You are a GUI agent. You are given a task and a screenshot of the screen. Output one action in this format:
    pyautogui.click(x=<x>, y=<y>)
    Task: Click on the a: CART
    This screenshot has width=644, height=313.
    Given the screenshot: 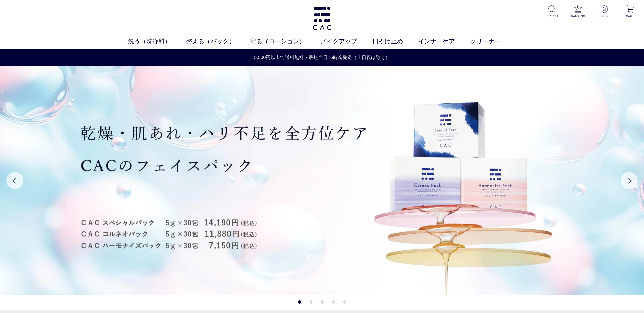 What is the action you would take?
    pyautogui.click(x=630, y=12)
    